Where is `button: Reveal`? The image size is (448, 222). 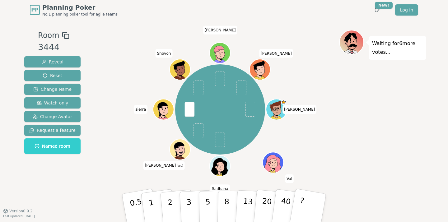 button: Reveal is located at coordinates (52, 62).